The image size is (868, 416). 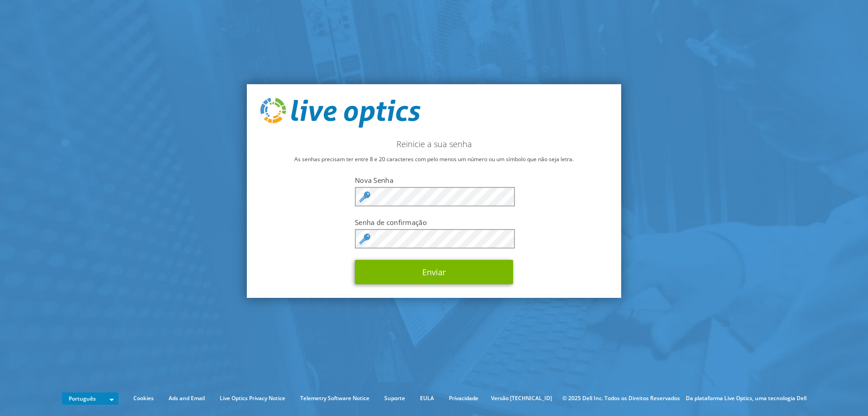 What do you see at coordinates (434, 272) in the screenshot?
I see `button: Enviar` at bounding box center [434, 272].